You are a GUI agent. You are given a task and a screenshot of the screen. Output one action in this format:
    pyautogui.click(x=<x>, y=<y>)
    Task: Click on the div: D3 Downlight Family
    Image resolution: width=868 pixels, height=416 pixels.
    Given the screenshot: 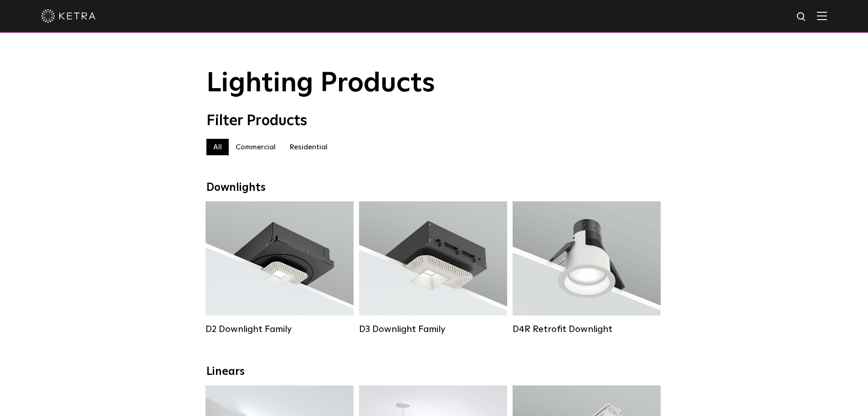 What is the action you would take?
    pyautogui.click(x=433, y=329)
    